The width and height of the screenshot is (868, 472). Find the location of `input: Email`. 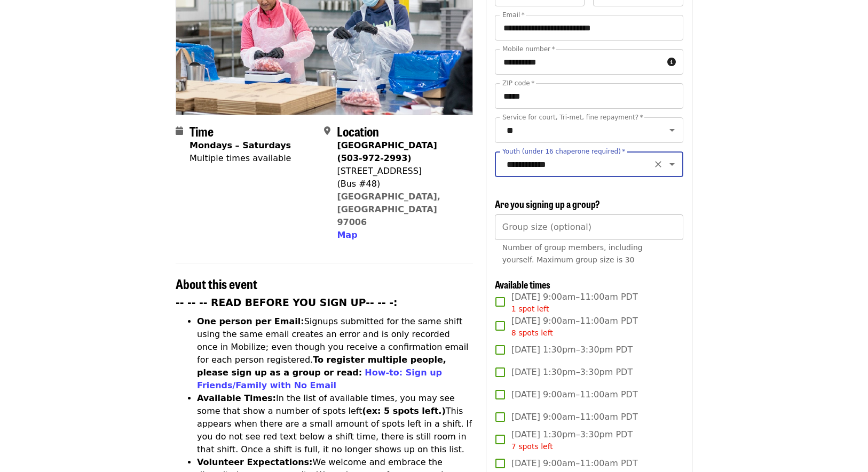

input: Email is located at coordinates (589, 27).